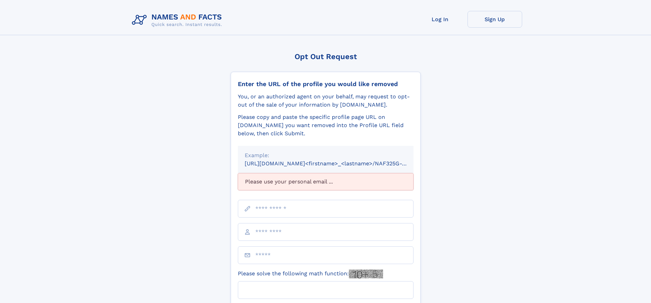 The height and width of the screenshot is (303, 651). What do you see at coordinates (310, 274) in the screenshot?
I see `label: Please solve the following math function:` at bounding box center [310, 274].